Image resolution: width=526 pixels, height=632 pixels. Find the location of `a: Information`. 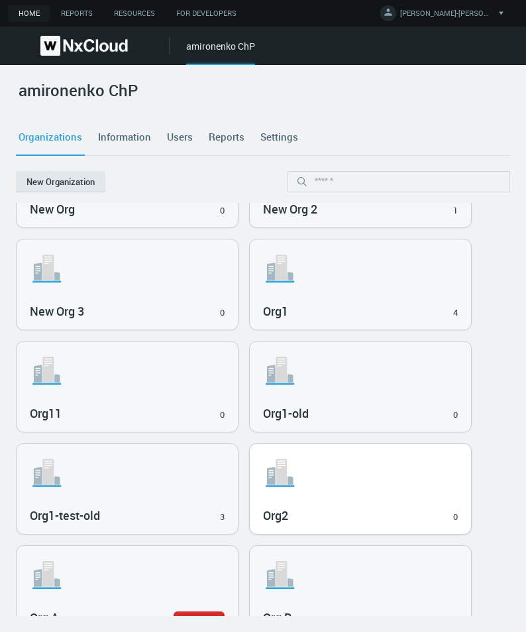

a: Information is located at coordinates (125, 137).